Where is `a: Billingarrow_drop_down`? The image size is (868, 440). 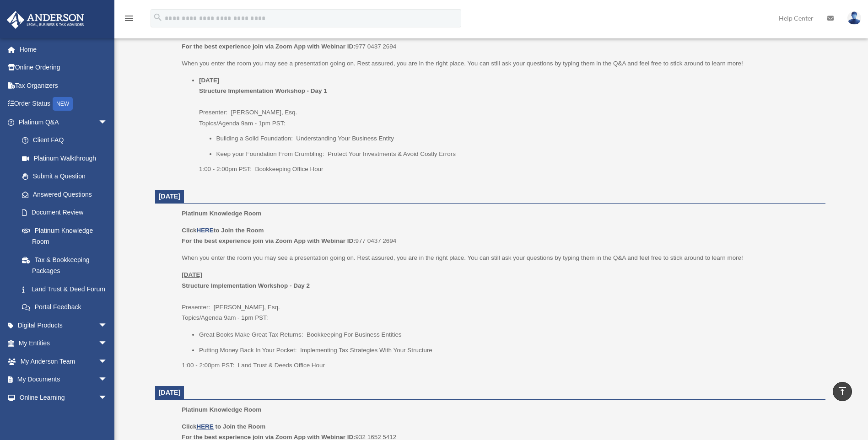 a: Billingarrow_drop_down is located at coordinates (64, 416).